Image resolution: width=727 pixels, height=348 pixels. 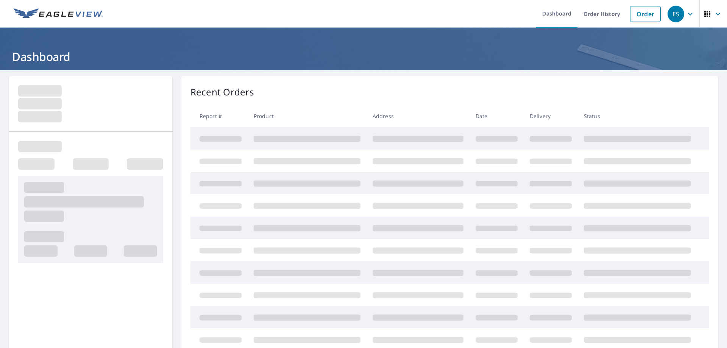 What do you see at coordinates (637, 116) in the screenshot?
I see `th: Status` at bounding box center [637, 116].